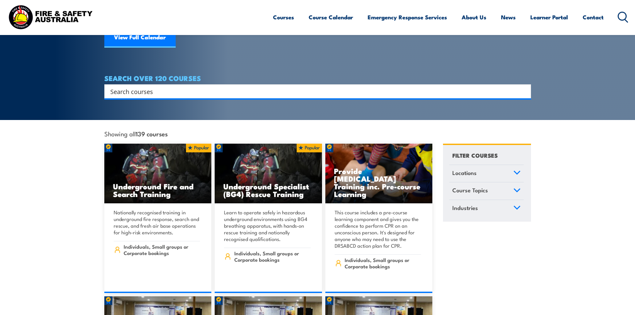  Describe the element at coordinates (470, 190) in the screenshot. I see `span: Course Topics` at that location.